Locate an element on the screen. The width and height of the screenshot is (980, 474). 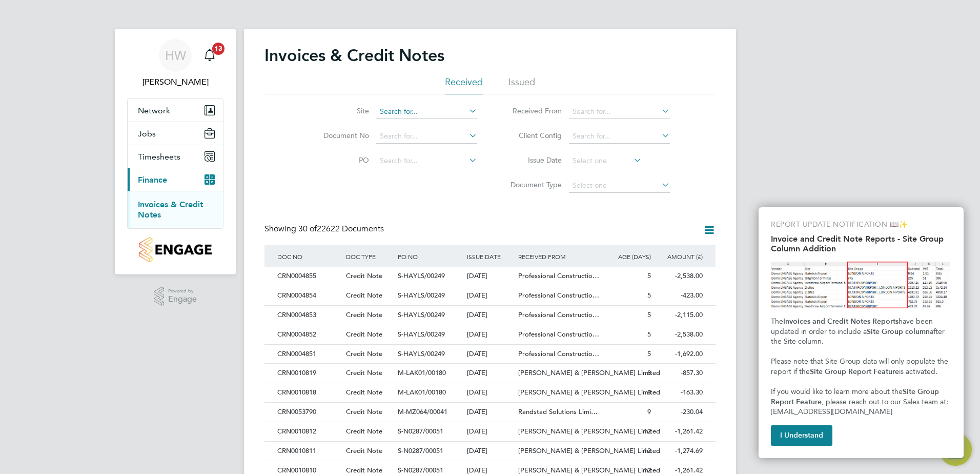
div: CRN0004854 is located at coordinates (309, 295).